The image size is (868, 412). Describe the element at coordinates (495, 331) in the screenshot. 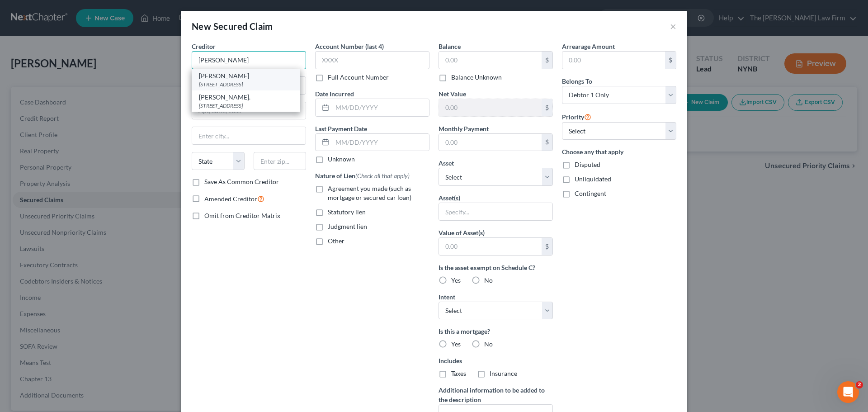

I see `label: Is this a mortgage?` at that location.